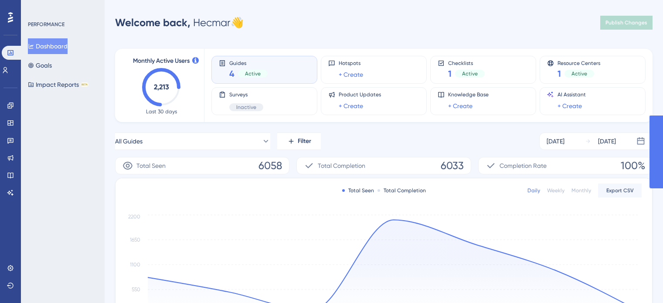 The image size is (663, 303). What do you see at coordinates (246, 107) in the screenshot?
I see `span: Inactive` at bounding box center [246, 107].